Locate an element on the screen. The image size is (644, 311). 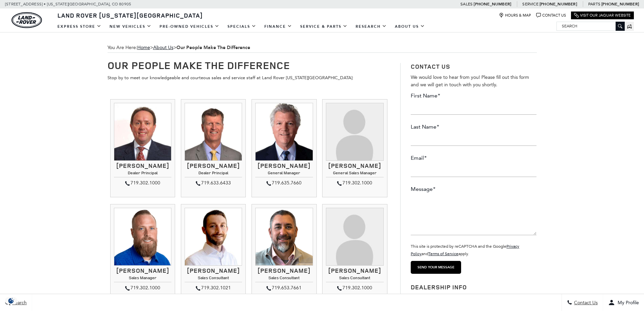
img: Kimberley Zacharias is located at coordinates (354, 132).